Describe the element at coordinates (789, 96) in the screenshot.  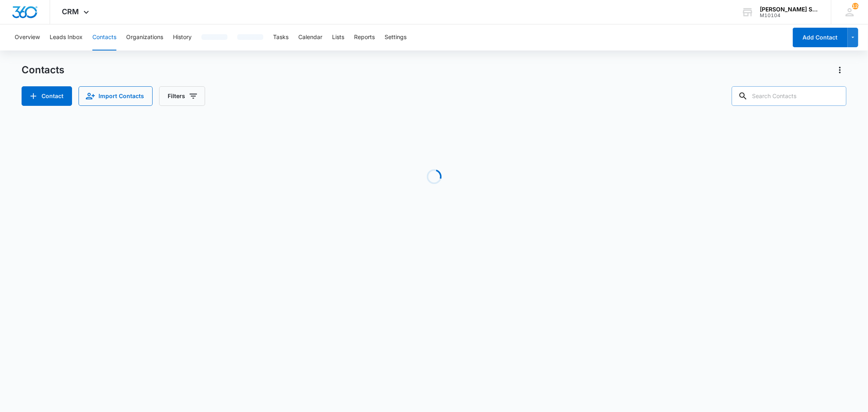
I see `input: Search Contacts` at that location.